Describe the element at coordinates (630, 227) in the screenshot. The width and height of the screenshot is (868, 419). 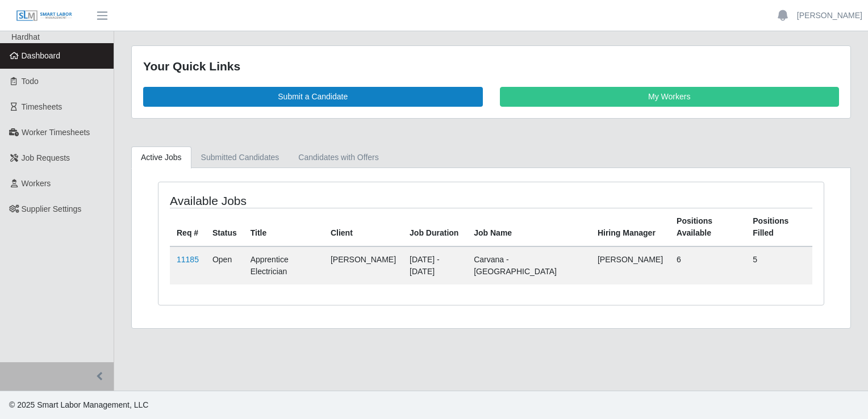
I see `th: Hiring Manager` at that location.